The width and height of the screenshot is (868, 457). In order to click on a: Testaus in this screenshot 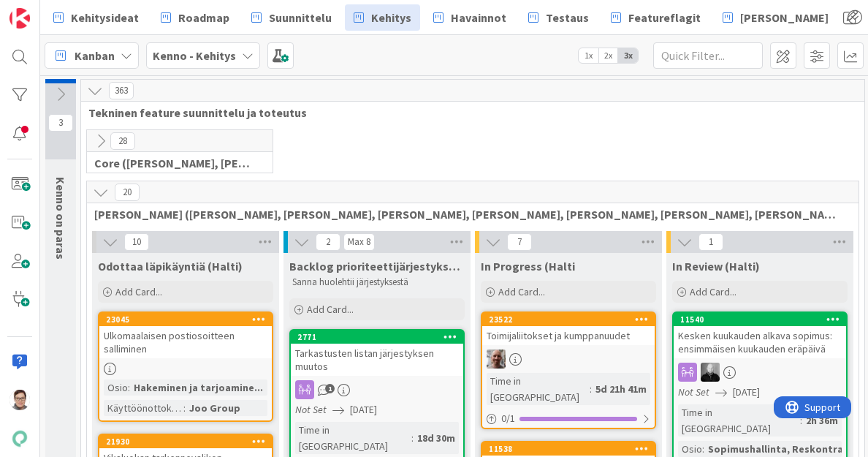, I will do `click(558, 18)`.